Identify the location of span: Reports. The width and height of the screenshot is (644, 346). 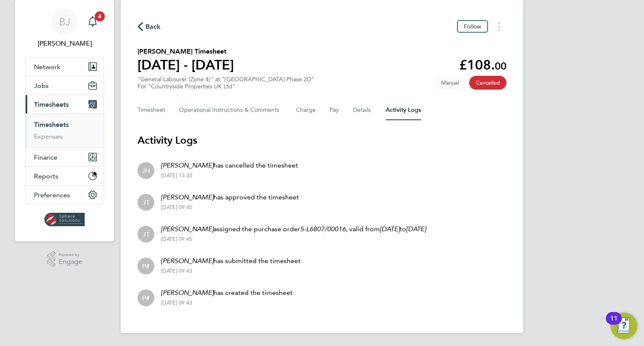
(46, 176).